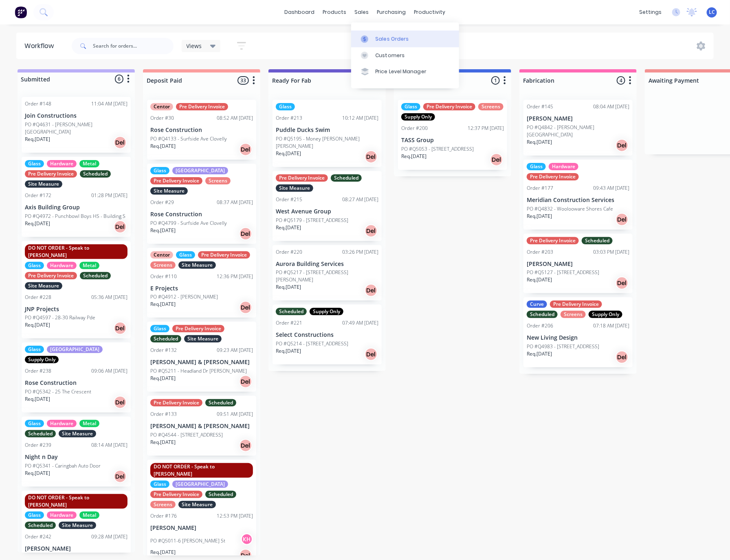  I want to click on p: Select Constructions, so click(327, 335).